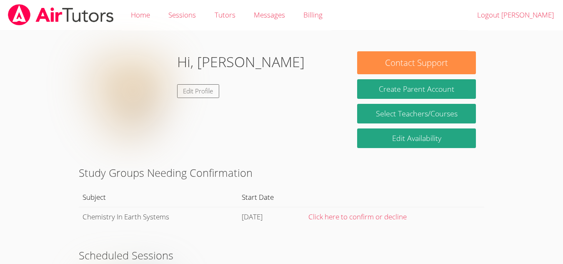 This screenshot has height=264, width=563. I want to click on img: default.png, so click(129, 93).